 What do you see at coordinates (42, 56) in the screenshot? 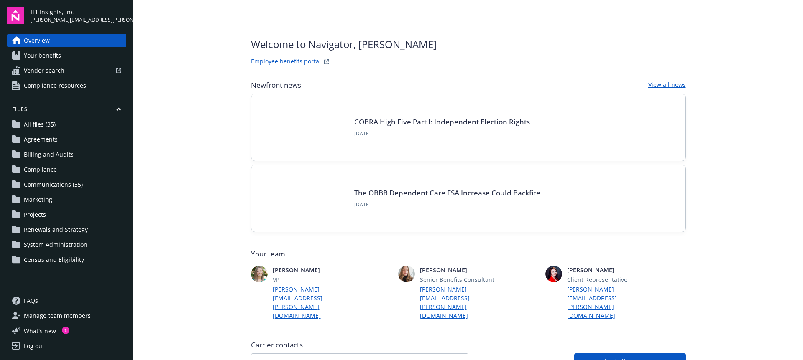
I see `span: Your benefits` at bounding box center [42, 56].